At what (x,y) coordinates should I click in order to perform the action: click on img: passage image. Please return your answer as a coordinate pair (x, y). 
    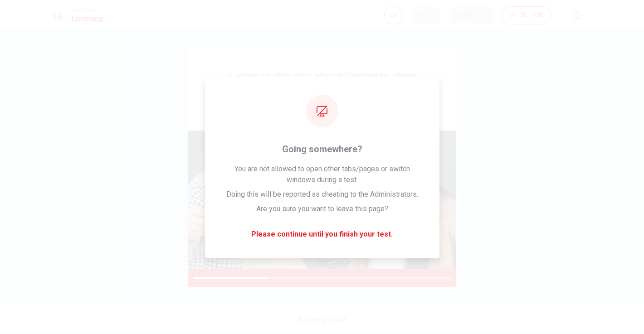
    Looking at the image, I should click on (322, 200).